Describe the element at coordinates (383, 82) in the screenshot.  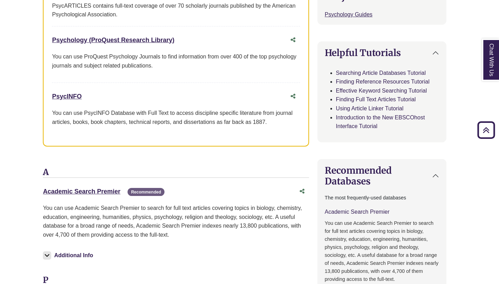
I see `a: Finding Reference Resources Tutorial` at that location.